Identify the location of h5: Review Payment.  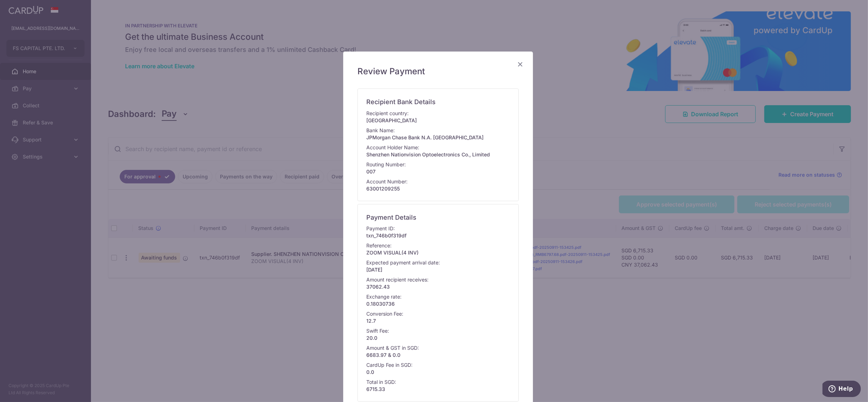
(438, 71).